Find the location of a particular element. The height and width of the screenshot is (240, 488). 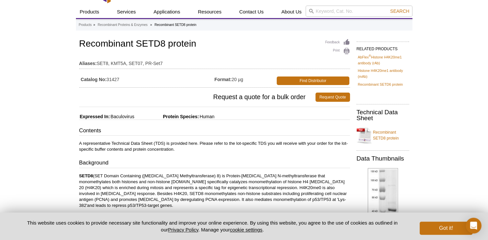

span: Search is located at coordinates (400, 11).